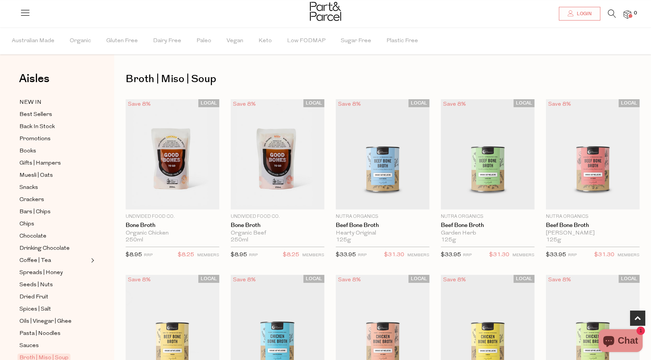 This screenshot has width=651, height=360. I want to click on span: Promotions, so click(35, 139).